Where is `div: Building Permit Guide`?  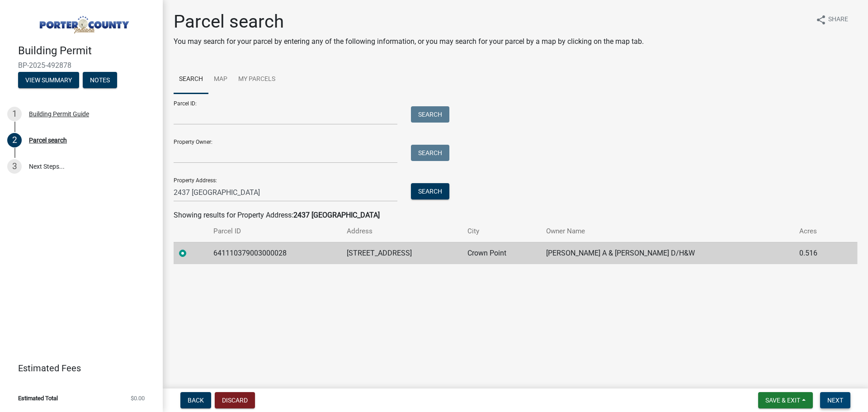 div: Building Permit Guide is located at coordinates (59, 114).